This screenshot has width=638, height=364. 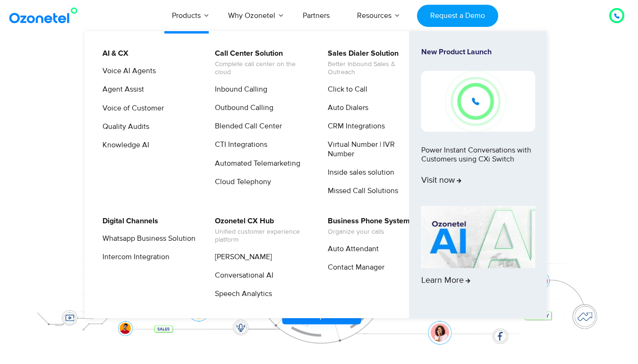 What do you see at coordinates (319, 136) in the screenshot?
I see `div: Turn every conversation into a growth engine for your enterprise.` at bounding box center [319, 136].